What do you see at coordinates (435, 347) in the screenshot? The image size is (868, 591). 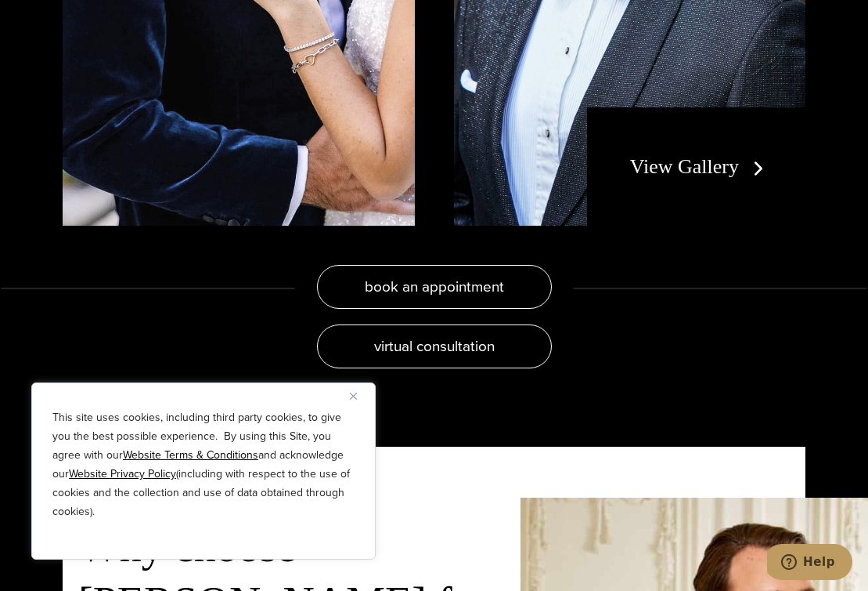 I see `a: virtual consultation` at bounding box center [435, 347].